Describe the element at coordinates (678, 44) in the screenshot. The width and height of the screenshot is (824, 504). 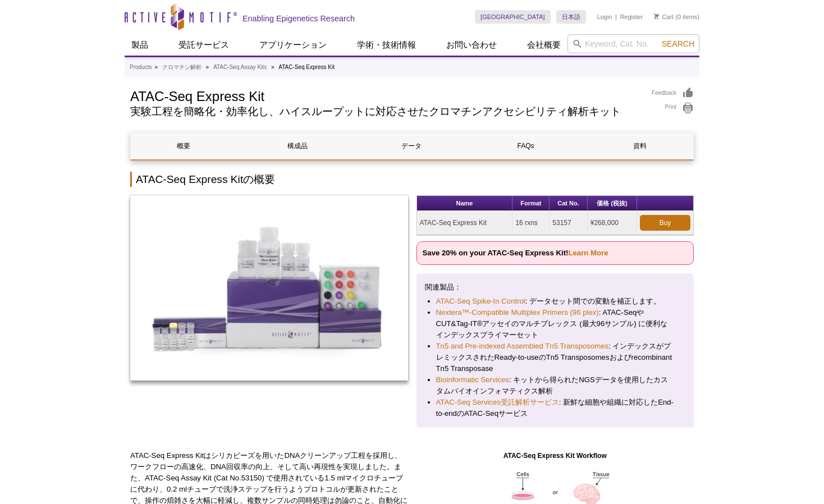
I see `span: Search` at that location.